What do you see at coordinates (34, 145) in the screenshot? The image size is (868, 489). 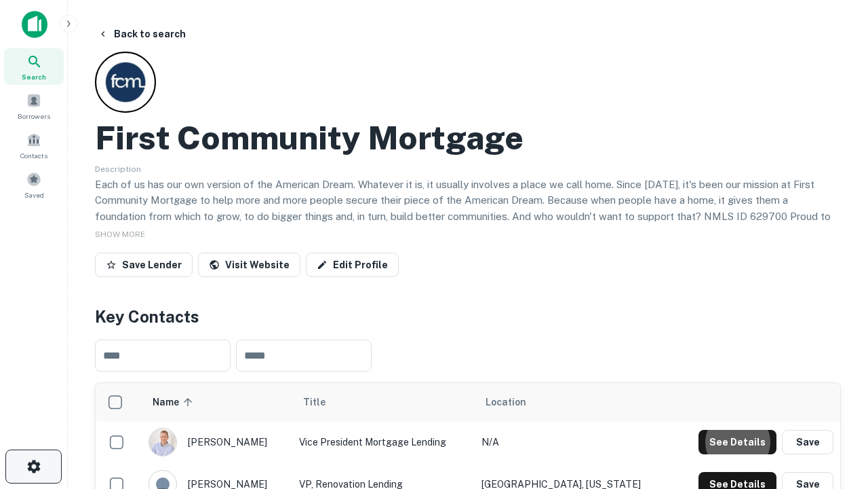 I see `div: Contacts` at bounding box center [34, 145].